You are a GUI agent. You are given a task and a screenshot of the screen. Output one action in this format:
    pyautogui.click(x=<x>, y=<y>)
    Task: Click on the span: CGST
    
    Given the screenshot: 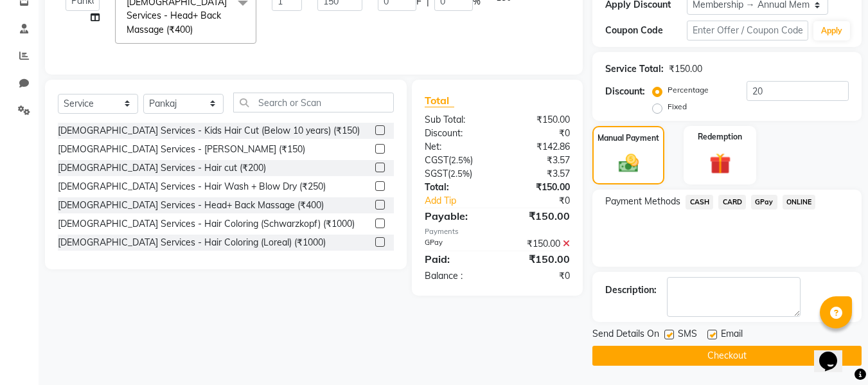 What is the action you would take?
    pyautogui.click(x=437, y=160)
    